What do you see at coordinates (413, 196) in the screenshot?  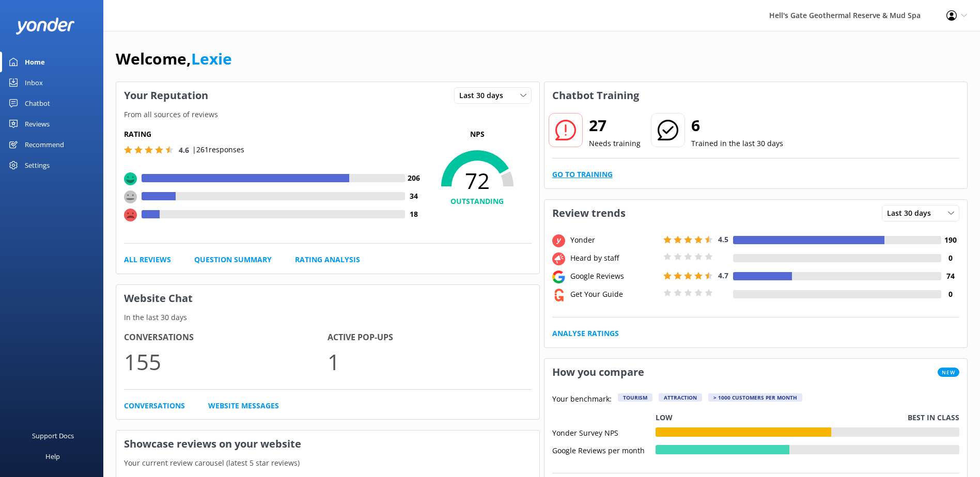 I see `h4: 34` at bounding box center [413, 196].